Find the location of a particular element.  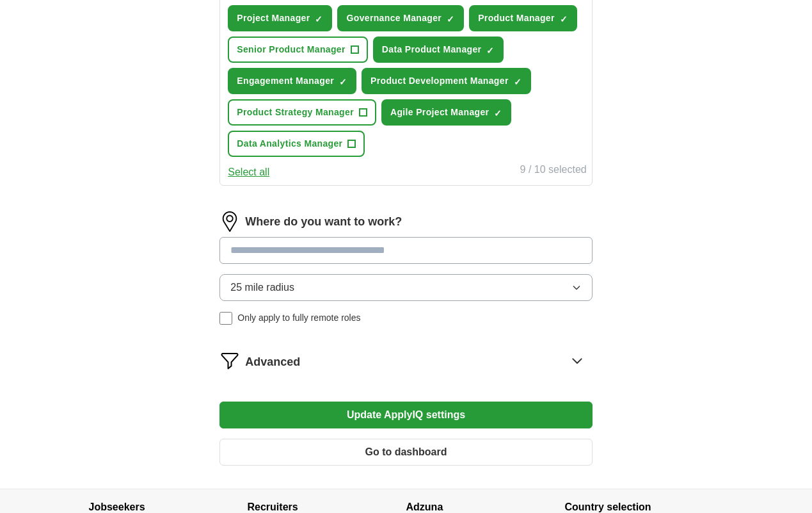

span: Product Strategy Manager is located at coordinates (295, 112).